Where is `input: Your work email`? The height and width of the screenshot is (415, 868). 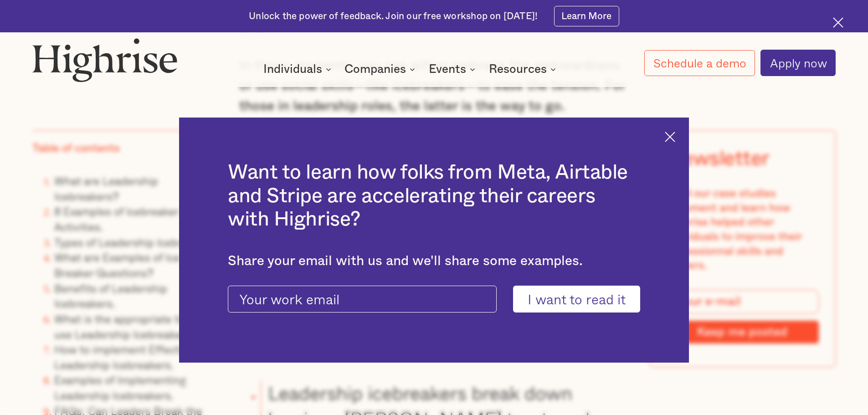 input: Your work email is located at coordinates (362, 299).